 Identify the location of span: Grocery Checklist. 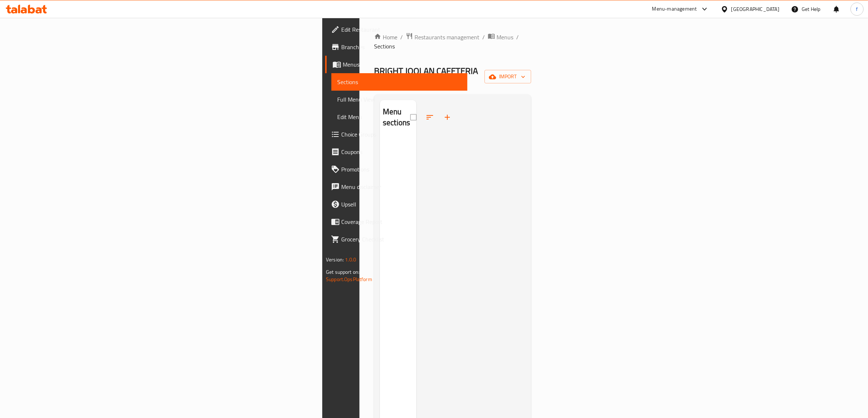
(401, 240).